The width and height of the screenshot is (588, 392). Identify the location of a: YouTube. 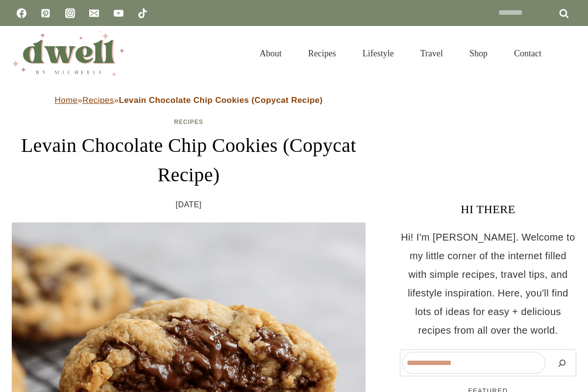
(119, 13).